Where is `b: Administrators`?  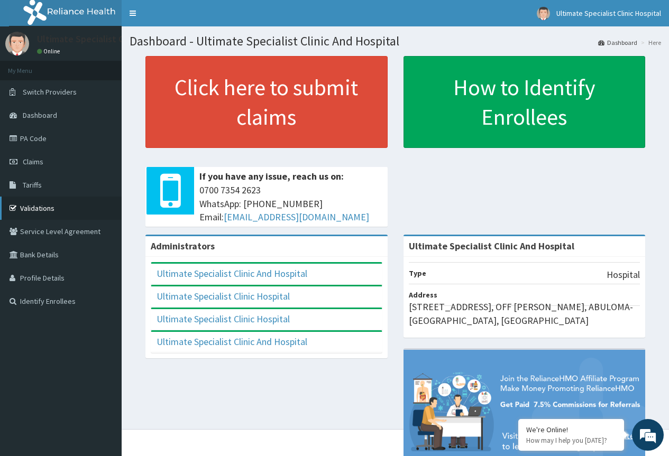
b: Administrators is located at coordinates (182, 246).